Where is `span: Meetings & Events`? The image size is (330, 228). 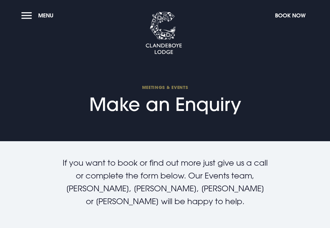 span: Meetings & Events is located at coordinates (165, 87).